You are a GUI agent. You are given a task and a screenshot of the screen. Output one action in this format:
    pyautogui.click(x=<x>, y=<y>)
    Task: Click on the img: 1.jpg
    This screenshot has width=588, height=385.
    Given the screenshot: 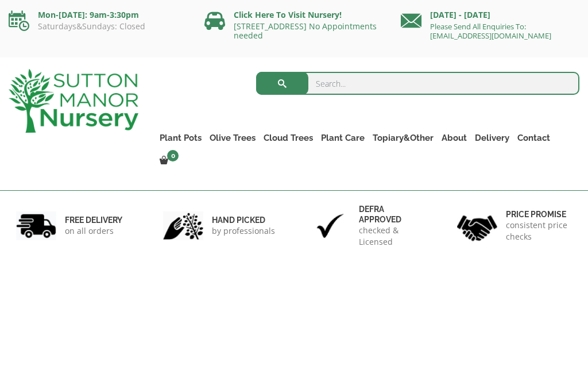 What is the action you would take?
    pyautogui.click(x=36, y=226)
    